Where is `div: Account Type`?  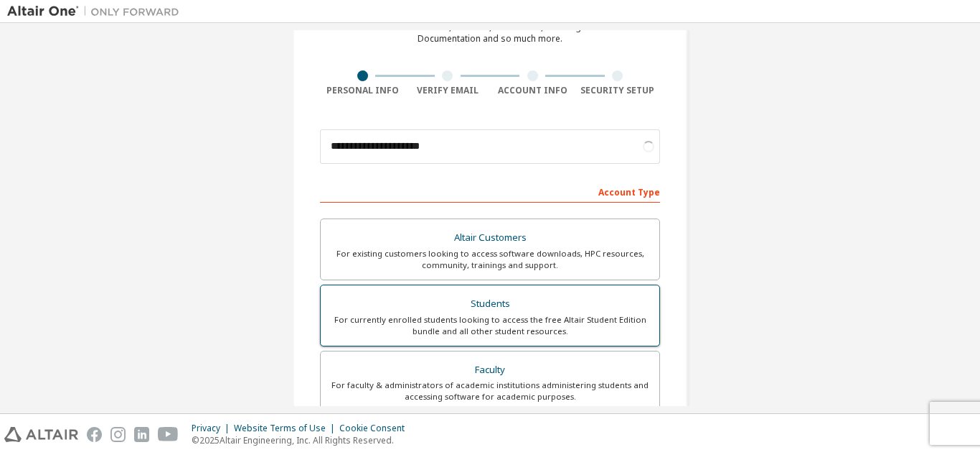 div: Account Type is located at coordinates (490, 191).